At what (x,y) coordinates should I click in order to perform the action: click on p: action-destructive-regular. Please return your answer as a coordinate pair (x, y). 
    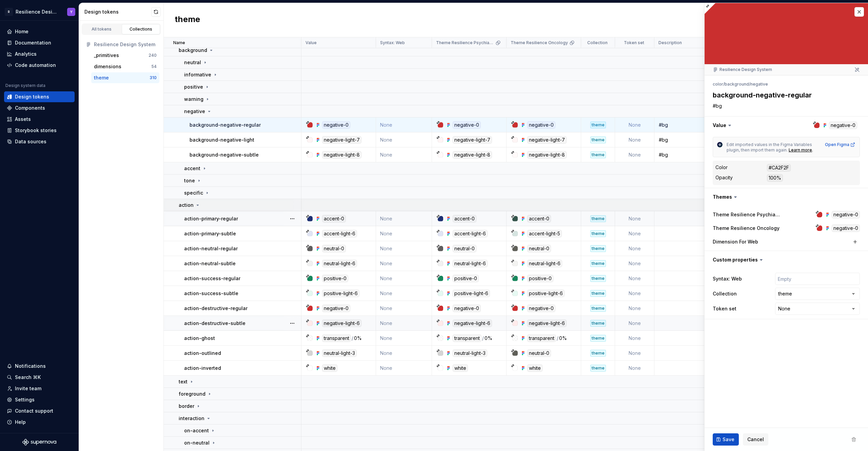
    Looking at the image, I should click on (215, 308).